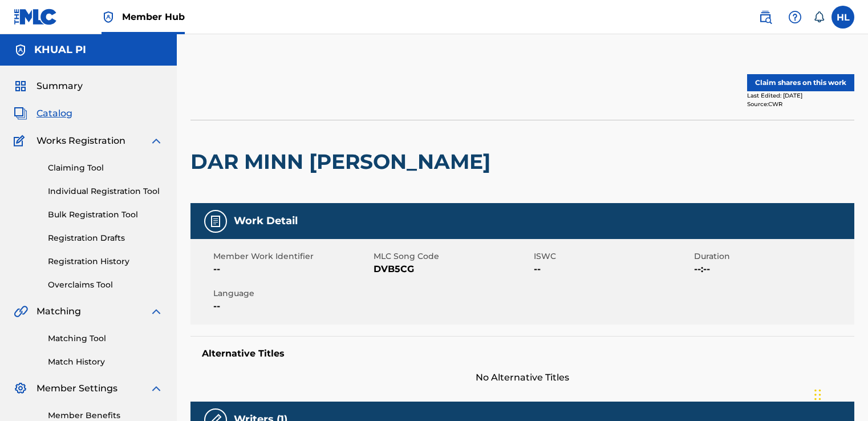 The width and height of the screenshot is (868, 421). What do you see at coordinates (453, 256) in the screenshot?
I see `span: MLC Song Code` at bounding box center [453, 256].